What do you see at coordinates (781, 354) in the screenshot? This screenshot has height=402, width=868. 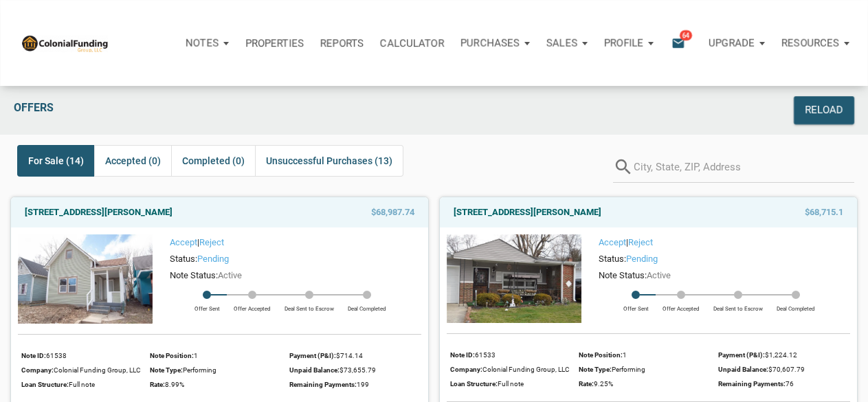 I see `span: $1,224.12` at bounding box center [781, 354].